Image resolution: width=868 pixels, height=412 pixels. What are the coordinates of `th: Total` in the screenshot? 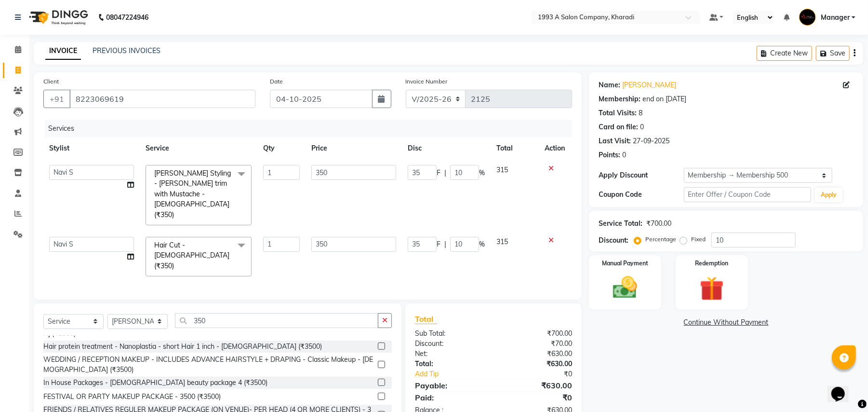 It's located at (515, 148).